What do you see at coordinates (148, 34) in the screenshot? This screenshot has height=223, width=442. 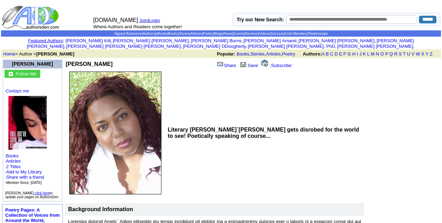 I see `a: Authors` at bounding box center [148, 34].